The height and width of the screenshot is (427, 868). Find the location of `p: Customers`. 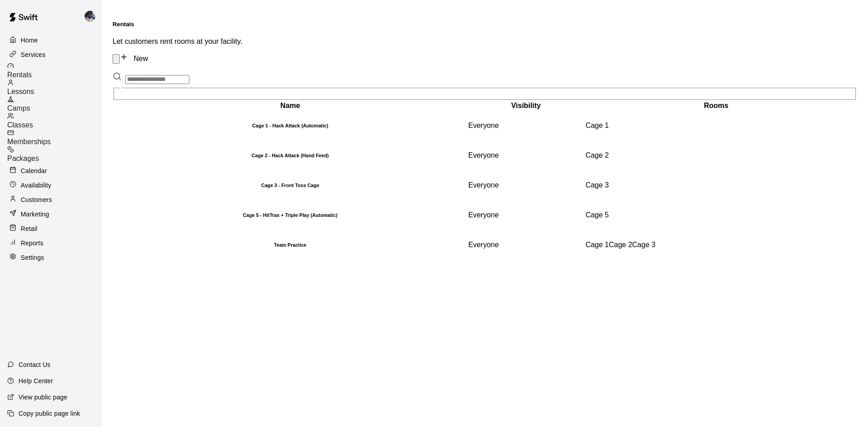

p: Customers is located at coordinates (36, 200).